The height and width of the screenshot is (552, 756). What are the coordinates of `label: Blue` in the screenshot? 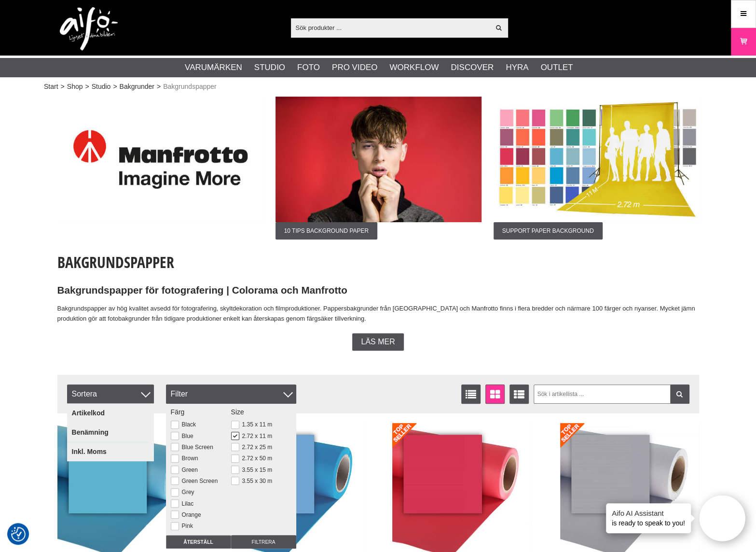 It's located at (186, 436).